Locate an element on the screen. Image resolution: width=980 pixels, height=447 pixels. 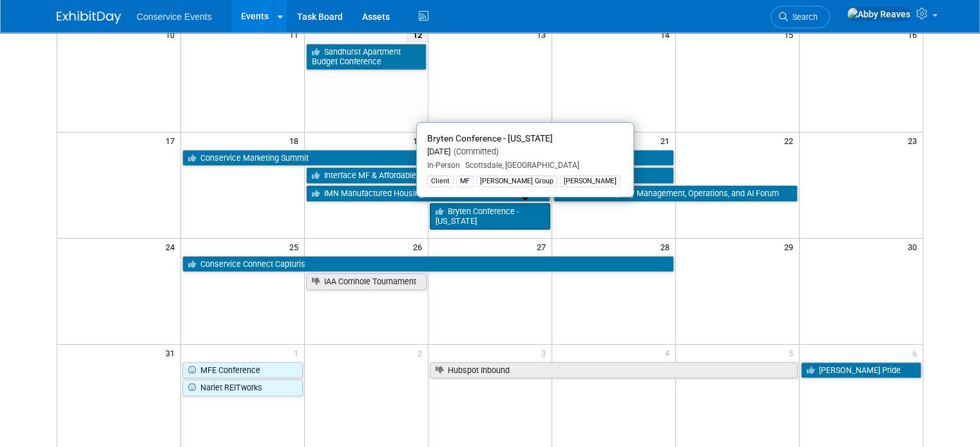
img: ExhibitDay is located at coordinates (89, 18).